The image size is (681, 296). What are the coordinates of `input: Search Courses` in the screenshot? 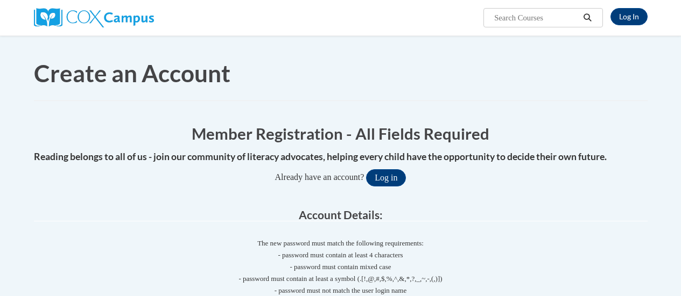 It's located at (536, 18).